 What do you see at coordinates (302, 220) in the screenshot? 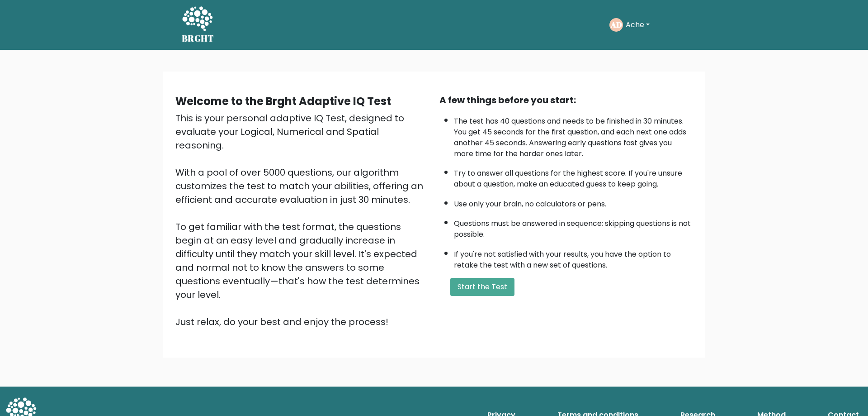
I see `div: This is your personal adaptive IQ Test, designed to evaluate your Logical, Numerical and Spatial ...` at bounding box center [302, 220].